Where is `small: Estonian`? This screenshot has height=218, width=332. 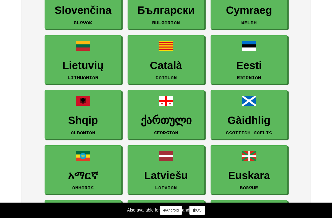
small: Estonian is located at coordinates (249, 77).